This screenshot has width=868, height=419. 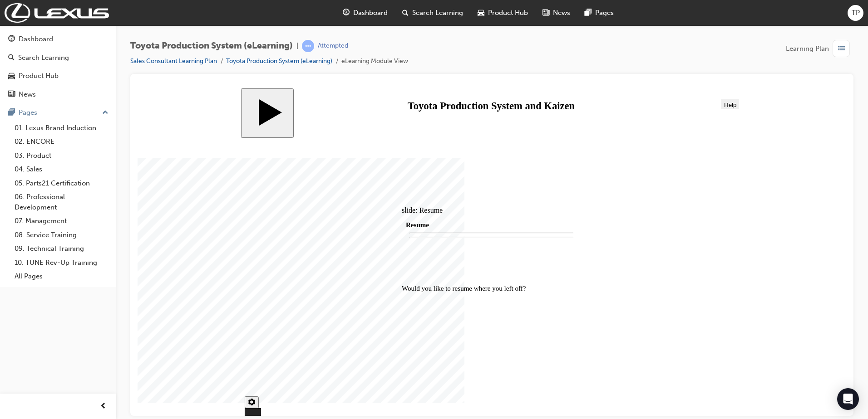 I want to click on a: news-iconNews, so click(x=556, y=13).